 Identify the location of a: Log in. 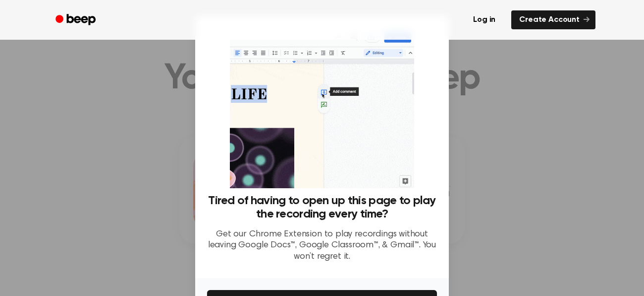
(484, 20).